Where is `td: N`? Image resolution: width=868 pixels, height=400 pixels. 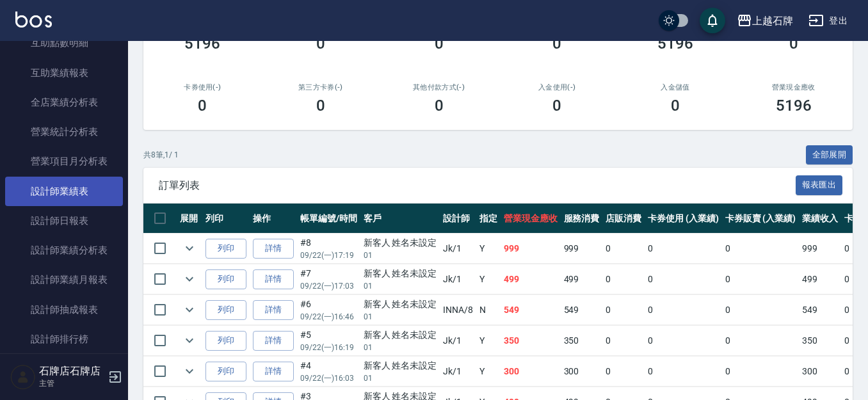 td: N is located at coordinates (488, 310).